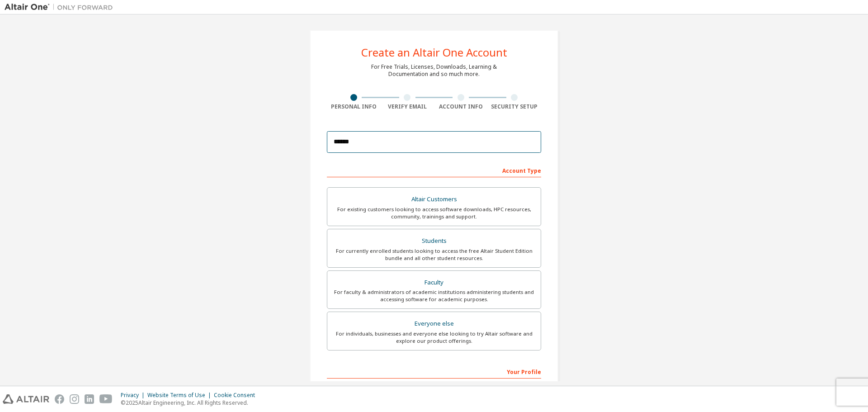 The height and width of the screenshot is (412, 868). I want to click on div: Cookie Consent, so click(237, 395).